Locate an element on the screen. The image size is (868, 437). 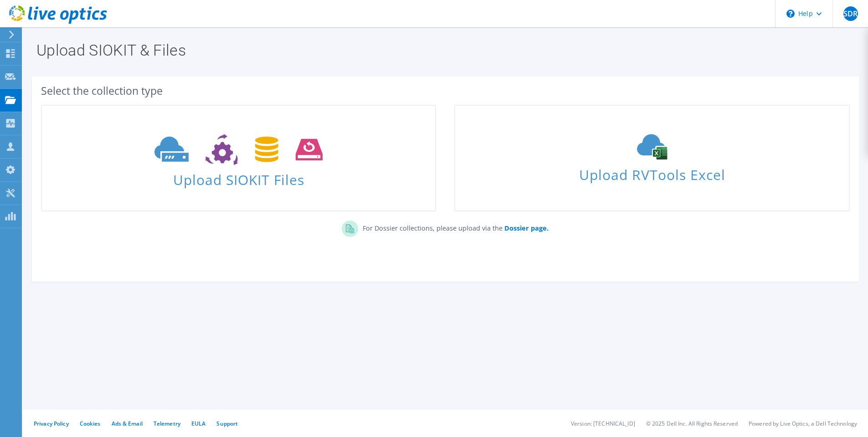
a: Telemetry is located at coordinates (167, 423).